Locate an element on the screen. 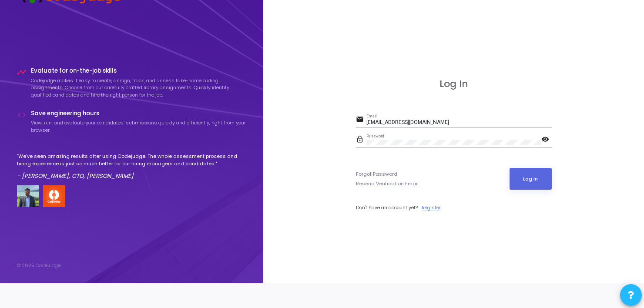 This screenshot has width=644, height=308. h3: Log In is located at coordinates (454, 84).